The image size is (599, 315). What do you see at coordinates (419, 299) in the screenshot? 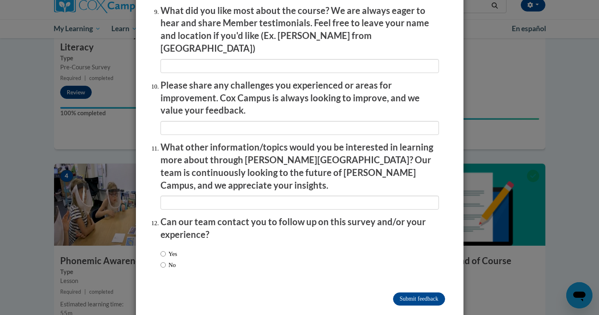
I see `input: Submit feedback` at bounding box center [419, 299].